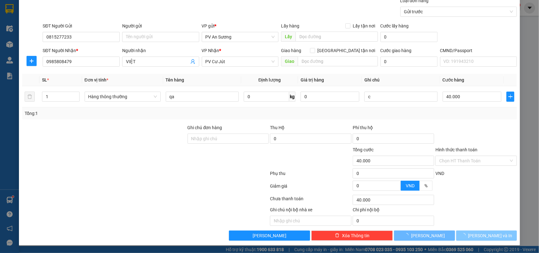 The height and width of the screenshot is (253, 539). What do you see at coordinates (205, 127) in the screenshot?
I see `label: Ghi chú đơn hàng` at bounding box center [205, 127].